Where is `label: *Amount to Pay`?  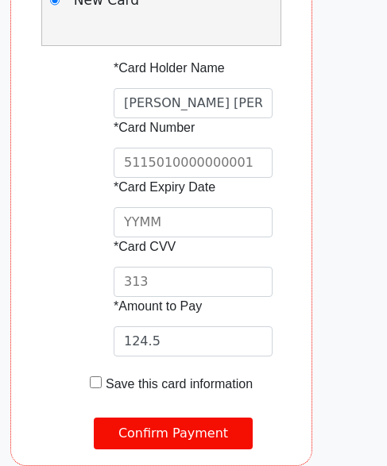 label: *Amount to Pay is located at coordinates (173, 306).